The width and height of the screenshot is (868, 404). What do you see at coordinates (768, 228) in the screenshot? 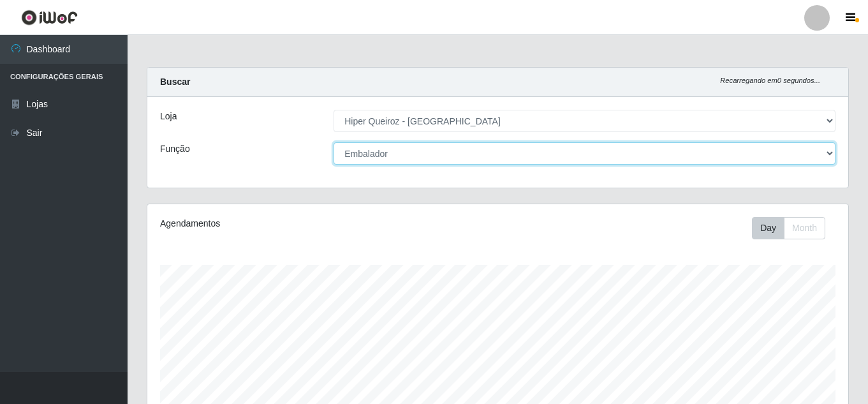
I see `button: Day` at bounding box center [768, 228].